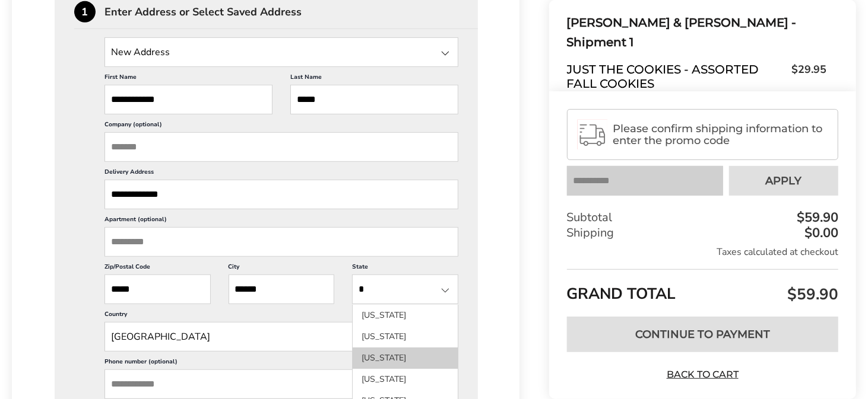  Describe the element at coordinates (702, 375) in the screenshot. I see `a: Back to Cart` at that location.